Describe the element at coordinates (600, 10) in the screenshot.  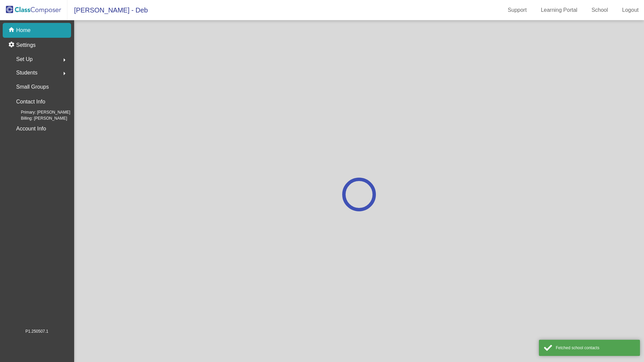
I see `a: School` at that location.